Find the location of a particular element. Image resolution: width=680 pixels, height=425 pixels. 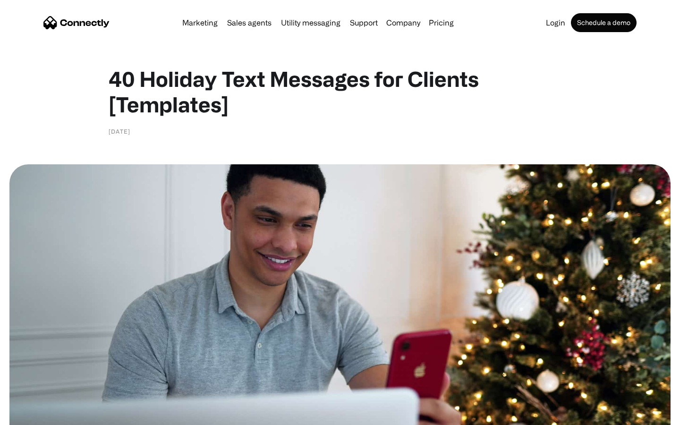

a: Utility messaging is located at coordinates (311, 23).